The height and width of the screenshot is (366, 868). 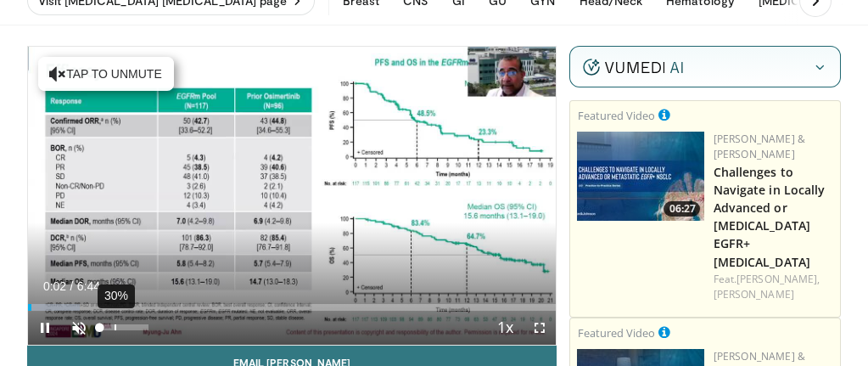 I want to click on span: 0:02, so click(x=54, y=286).